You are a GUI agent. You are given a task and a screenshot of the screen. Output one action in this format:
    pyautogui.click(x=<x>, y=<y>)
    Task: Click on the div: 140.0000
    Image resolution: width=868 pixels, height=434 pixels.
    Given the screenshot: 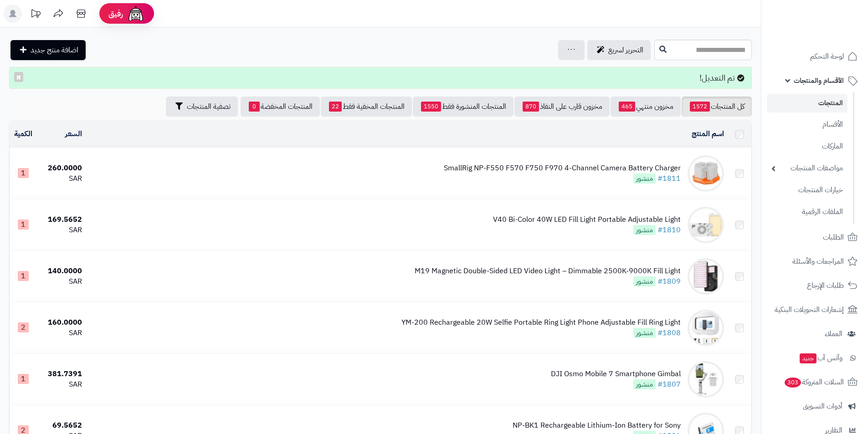 What is the action you would take?
    pyautogui.click(x=61, y=272)
    